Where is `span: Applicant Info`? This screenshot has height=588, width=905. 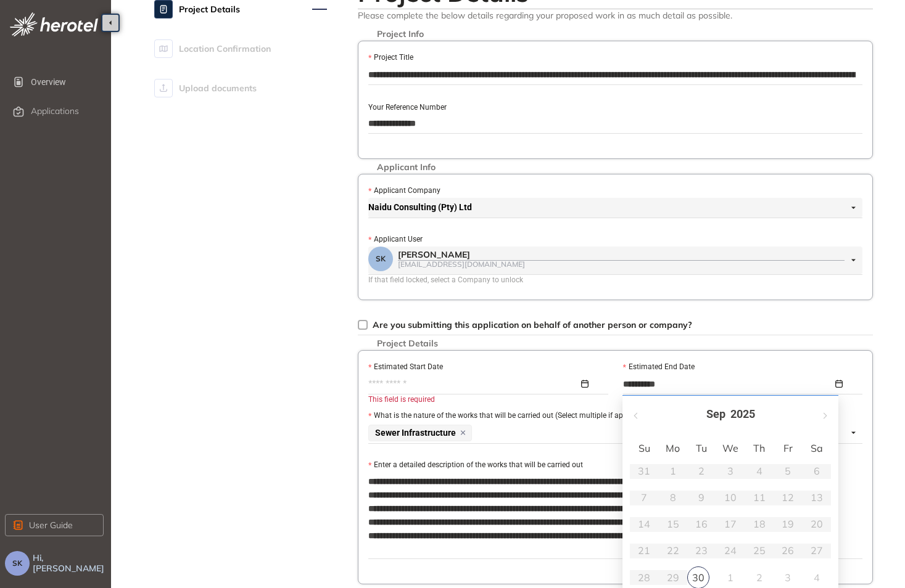
span: Applicant Info is located at coordinates (406, 167).